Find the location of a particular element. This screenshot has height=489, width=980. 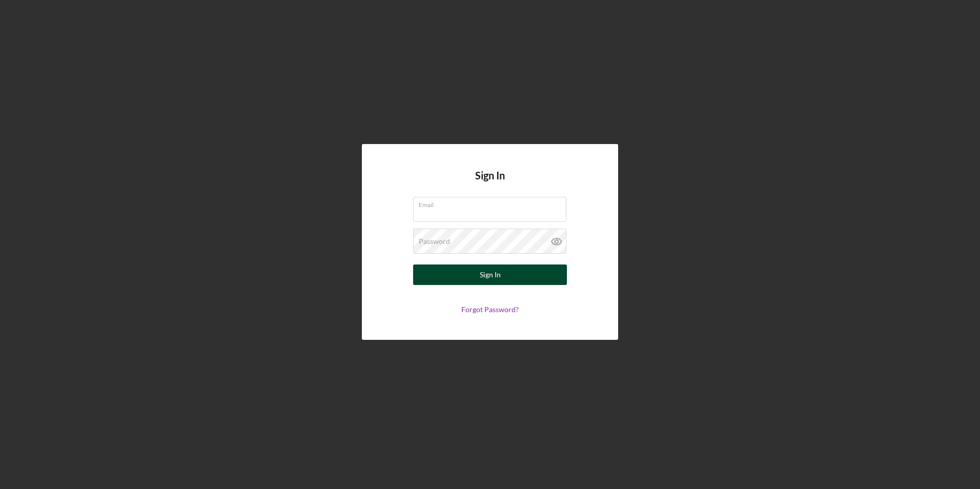

a: Forgot Password? is located at coordinates (490, 309).